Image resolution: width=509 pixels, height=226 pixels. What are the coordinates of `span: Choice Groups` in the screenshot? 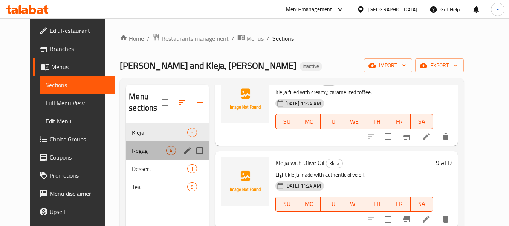 It's located at (80, 139).